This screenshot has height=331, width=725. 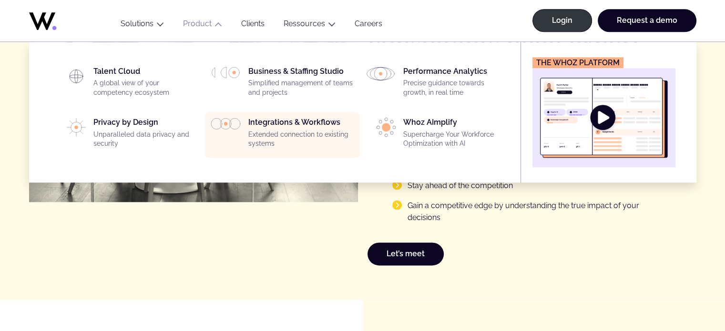 What do you see at coordinates (202, 25) in the screenshot?
I see `button: Product` at bounding box center [202, 25].